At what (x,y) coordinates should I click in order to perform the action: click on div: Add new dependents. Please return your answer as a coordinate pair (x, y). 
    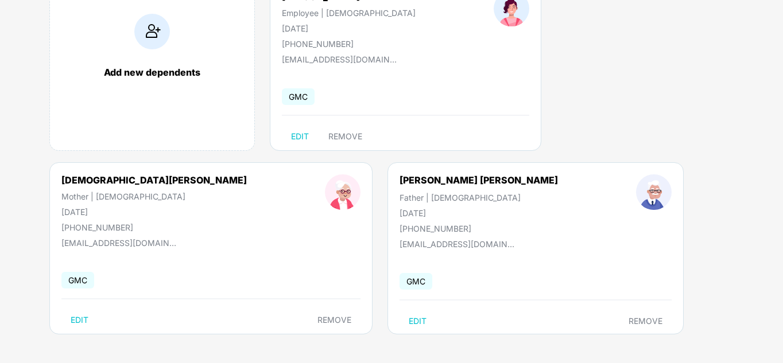
    Looking at the image, I should click on (152, 72).